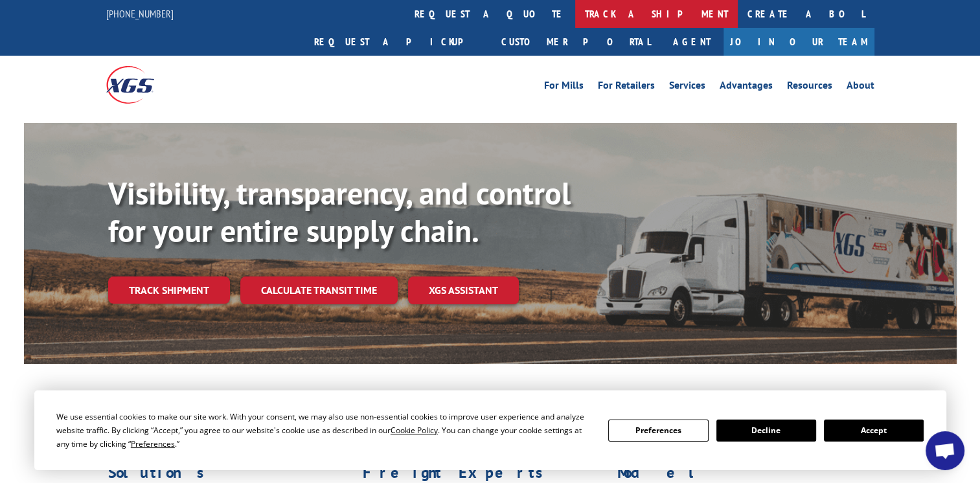 The height and width of the screenshot is (483, 980). What do you see at coordinates (339, 211) in the screenshot?
I see `b: Visibility, transparency, and control for your entire supply chain.` at bounding box center [339, 211].